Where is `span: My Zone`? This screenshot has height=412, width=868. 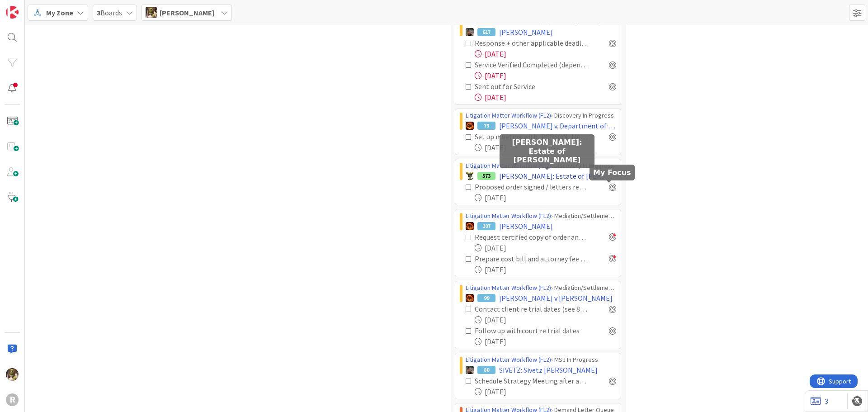
span: My Zone is located at coordinates (60, 12).